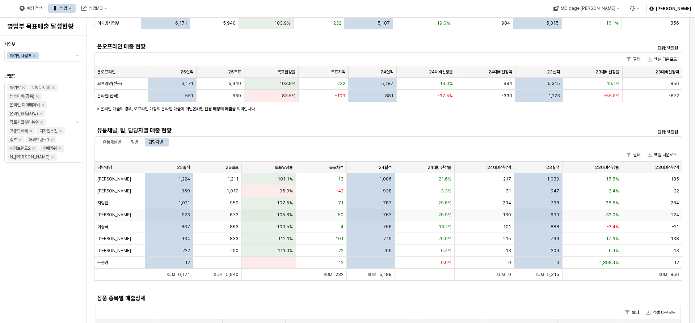 This screenshot has height=323, width=695. I want to click on span: 984, so click(506, 23).